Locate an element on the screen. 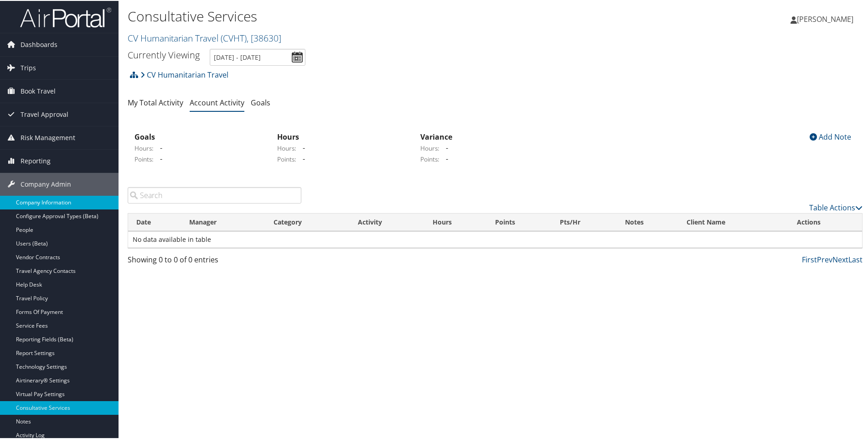 This screenshot has width=868, height=439. a: Goals is located at coordinates (260, 102).